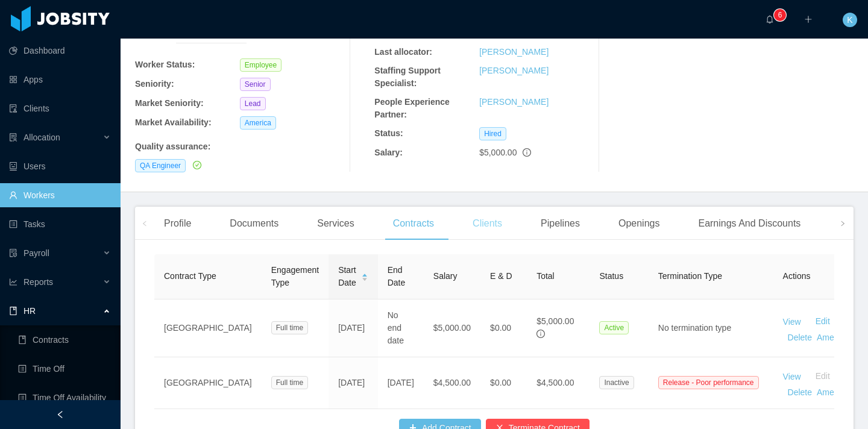 This screenshot has width=868, height=429. I want to click on a: icon: profileTime Off Availability, so click(65, 398).